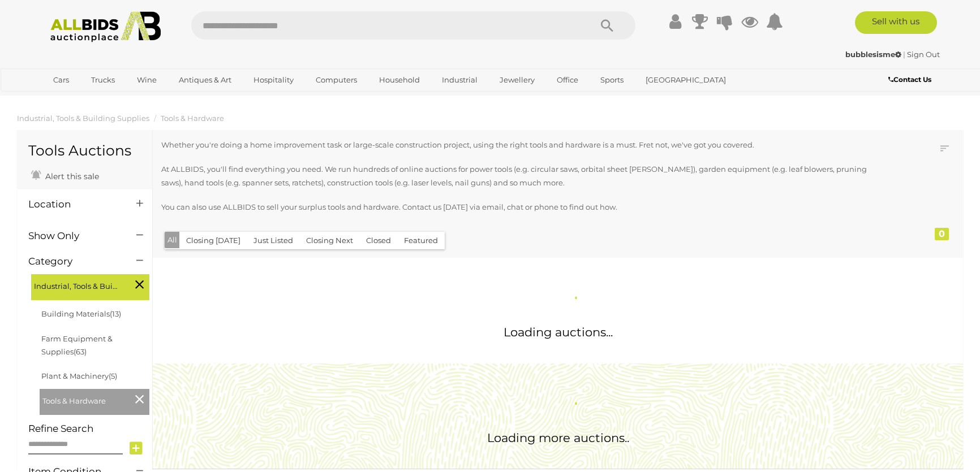 The image size is (980, 472). What do you see at coordinates (65, 175) in the screenshot?
I see `a: Alert this sale` at bounding box center [65, 175].